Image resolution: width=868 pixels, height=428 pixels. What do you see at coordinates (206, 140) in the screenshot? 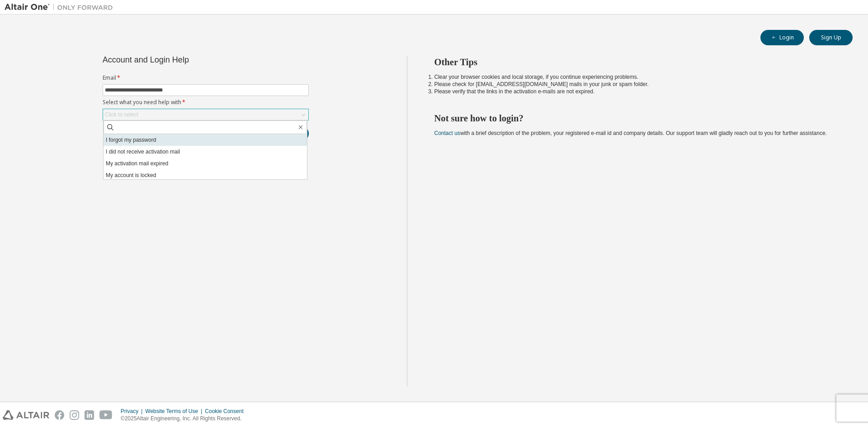
I see `li: I forgot my password` at bounding box center [206, 140].